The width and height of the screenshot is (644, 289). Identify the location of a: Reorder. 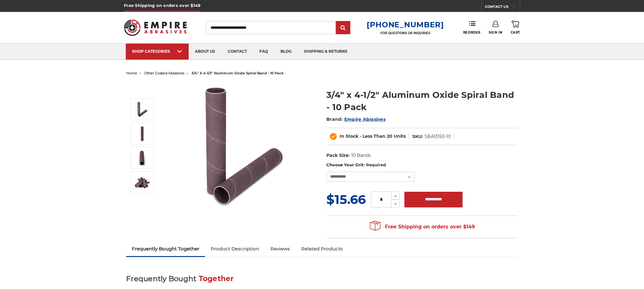
(472, 27).